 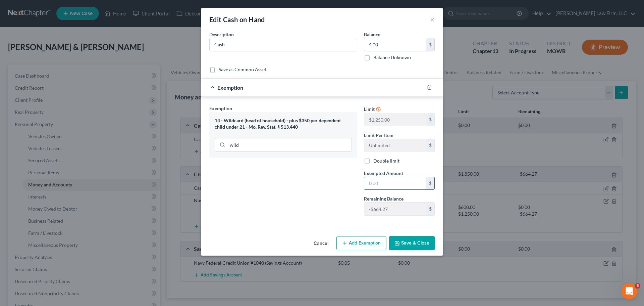 What do you see at coordinates (369, 109) in the screenshot?
I see `span: Limit` at bounding box center [369, 109].